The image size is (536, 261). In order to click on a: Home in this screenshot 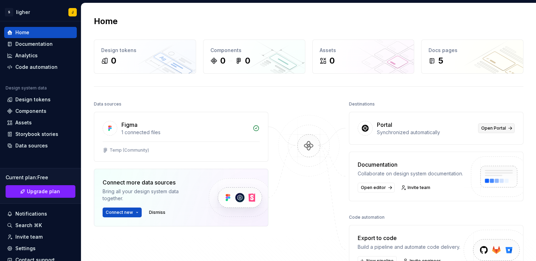, I will do `click(40, 32)`.